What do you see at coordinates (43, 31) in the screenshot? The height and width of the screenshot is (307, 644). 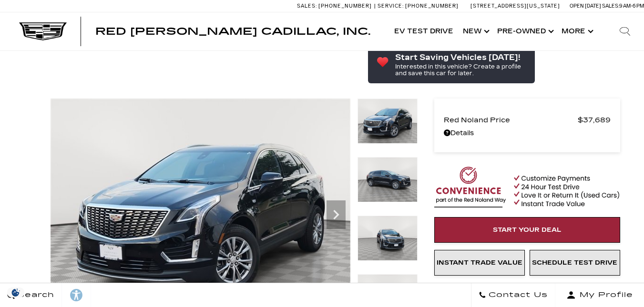 I see `img: Cadillac Dark Logo with Cadillac White Text` at bounding box center [43, 31].